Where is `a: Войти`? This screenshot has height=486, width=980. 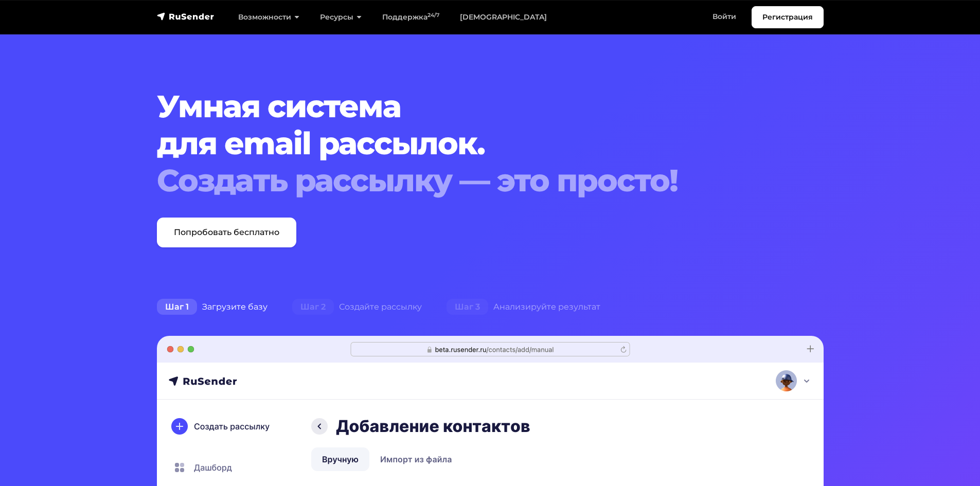 a: Войти is located at coordinates (724, 16).